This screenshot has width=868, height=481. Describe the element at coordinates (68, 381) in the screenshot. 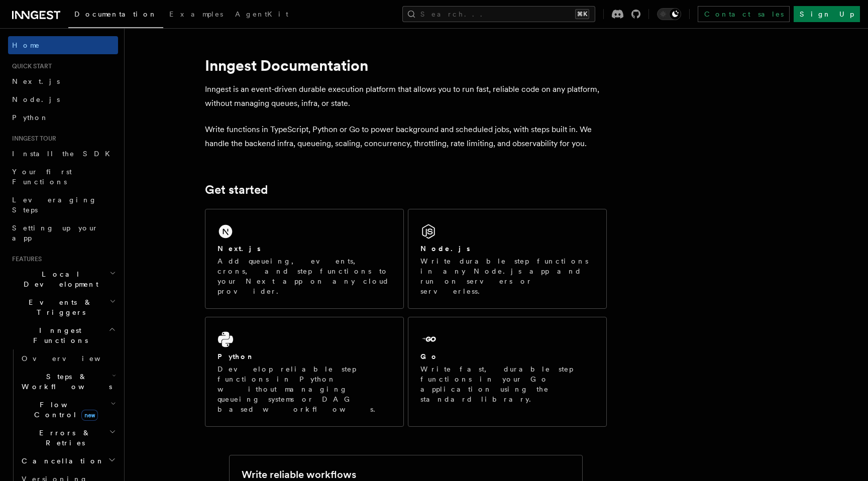

I see `button: Steps & Workflows` at that location.